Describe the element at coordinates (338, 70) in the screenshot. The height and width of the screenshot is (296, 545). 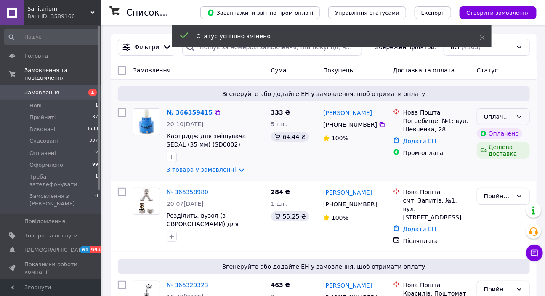
I see `span: Покупець` at that location.